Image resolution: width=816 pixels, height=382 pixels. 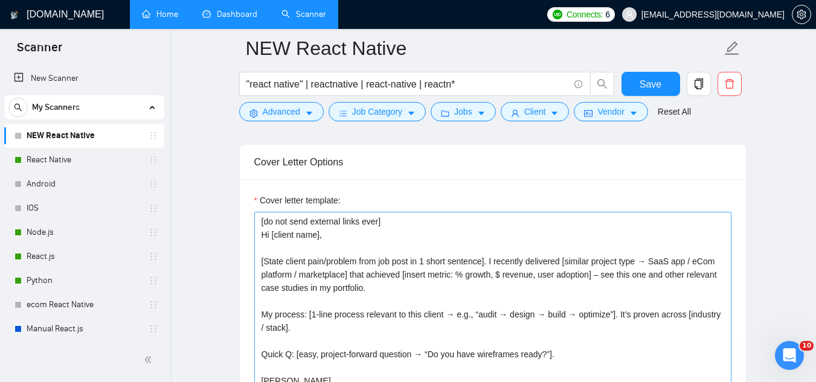 What do you see at coordinates (607, 14) in the screenshot?
I see `span: 6` at bounding box center [607, 14].